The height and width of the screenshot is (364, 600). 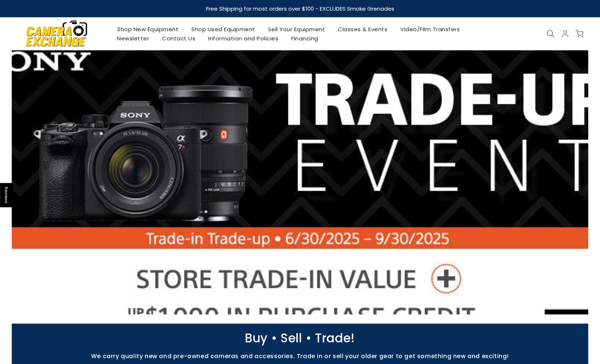 What do you see at coordinates (363, 29) in the screenshot?
I see `a: Classes & Events` at bounding box center [363, 29].